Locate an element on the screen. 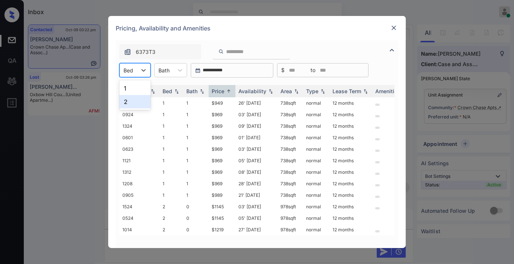 Image resolution: width=514 pixels, height=264 pixels. td: 0905 is located at coordinates (139, 195).